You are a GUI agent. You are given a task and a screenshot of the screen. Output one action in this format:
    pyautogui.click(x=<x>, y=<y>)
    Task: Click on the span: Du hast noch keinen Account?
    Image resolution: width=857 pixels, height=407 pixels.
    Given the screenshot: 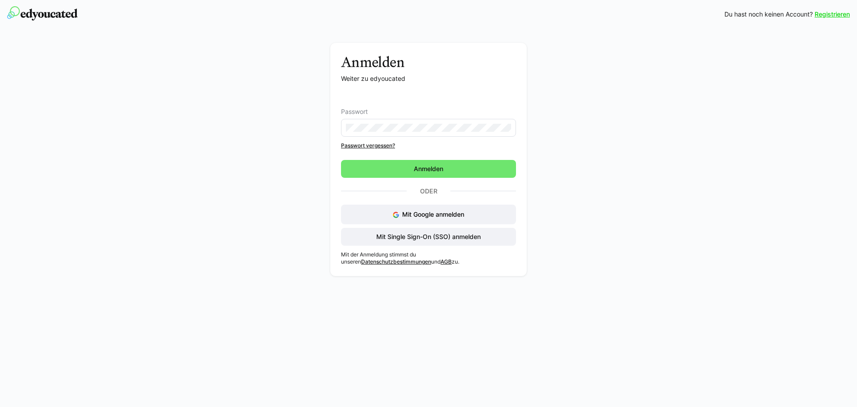 What is the action you would take?
    pyautogui.click(x=768, y=14)
    